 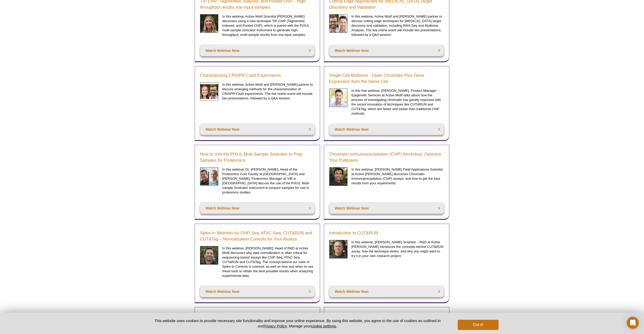 I want to click on a: Introduction to CUT&RUN, so click(x=354, y=233).